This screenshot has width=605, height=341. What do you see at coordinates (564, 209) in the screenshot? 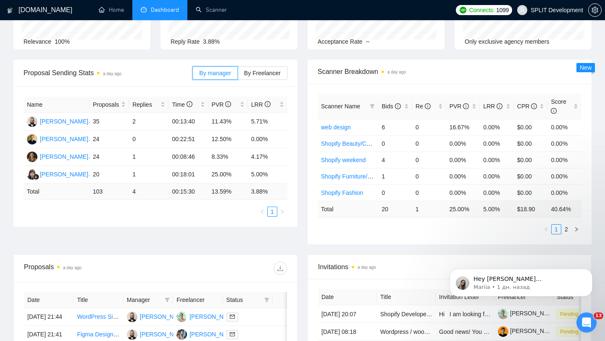
I see `td: 40.64 %` at bounding box center [564, 209].